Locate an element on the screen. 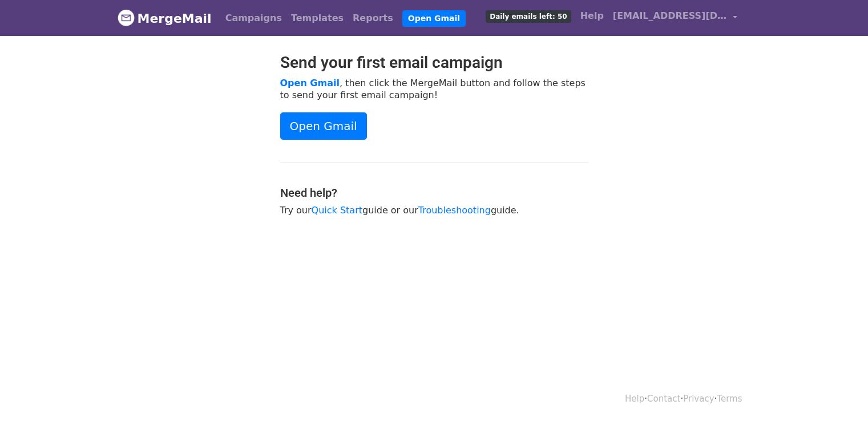 The width and height of the screenshot is (868, 421). a: Daily emails left: 50 is located at coordinates (528, 16).